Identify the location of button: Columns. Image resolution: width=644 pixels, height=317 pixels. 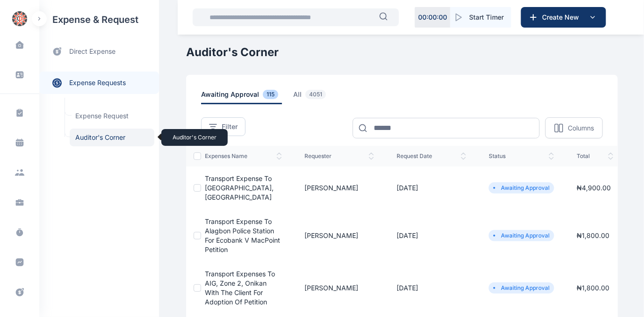
(574, 127).